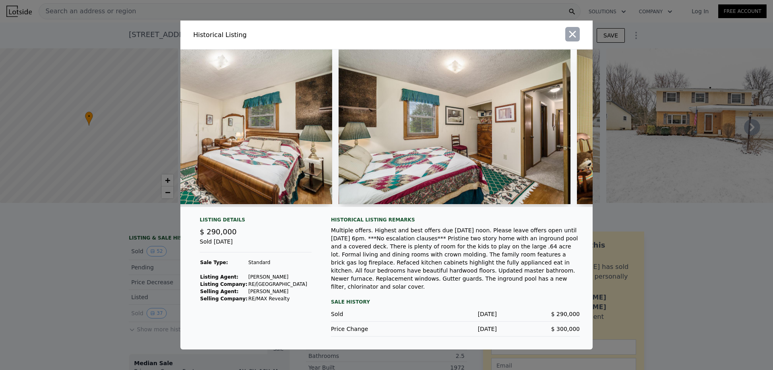 The height and width of the screenshot is (370, 773). Describe the element at coordinates (373, 314) in the screenshot. I see `div: Sold` at that location.